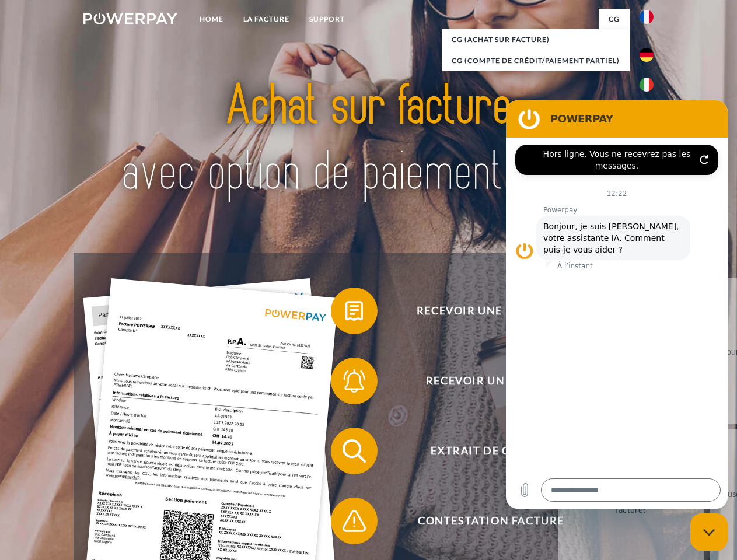 This screenshot has height=560, width=737. What do you see at coordinates (646, 55) in the screenshot?
I see `img: de` at bounding box center [646, 55].